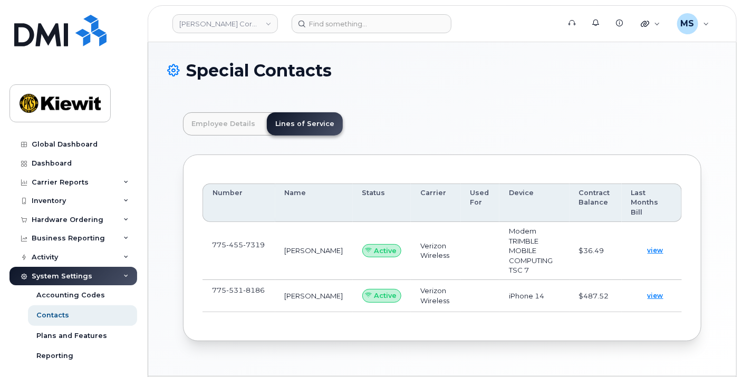 This screenshot has height=377, width=742. I want to click on th: Carrier, so click(435, 202).